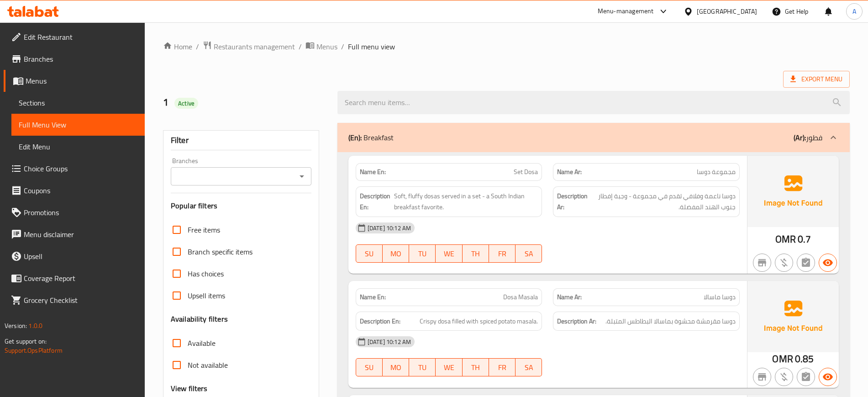  I want to click on a: Restaurants management, so click(249, 47).